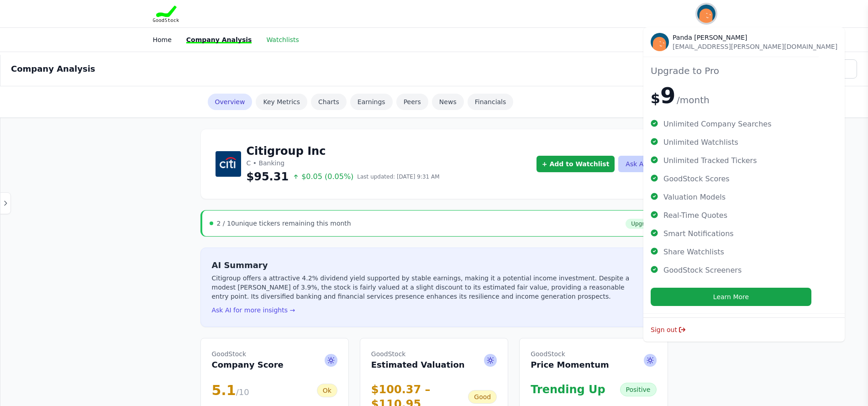  What do you see at coordinates (695, 216) in the screenshot?
I see `span: Real-Time Quotes` at bounding box center [695, 216].